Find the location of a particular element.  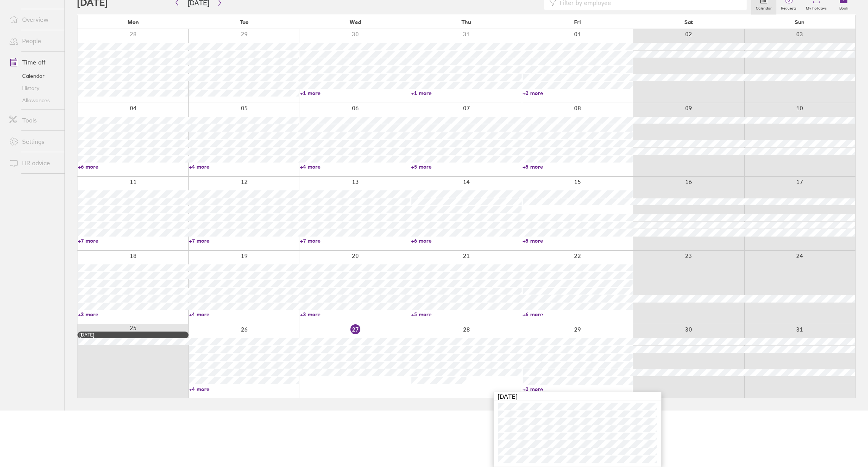

label: Book is located at coordinates (843, 7).